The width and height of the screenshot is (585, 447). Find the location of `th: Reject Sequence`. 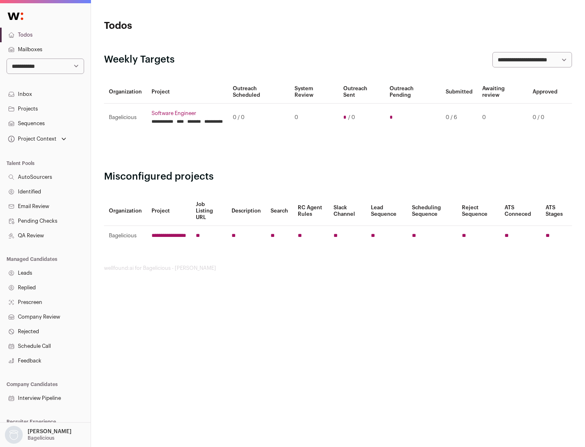

th: Reject Sequence is located at coordinates (479, 211).